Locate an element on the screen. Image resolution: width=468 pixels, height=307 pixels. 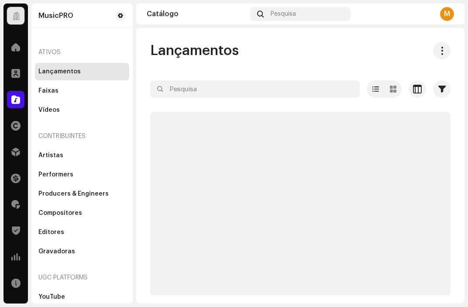
div: Ativos is located at coordinates (82, 52).